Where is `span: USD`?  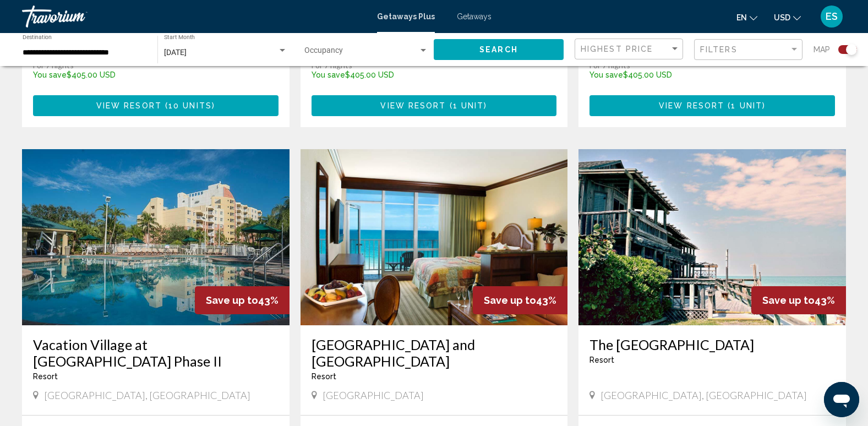 span: USD is located at coordinates (782, 18).